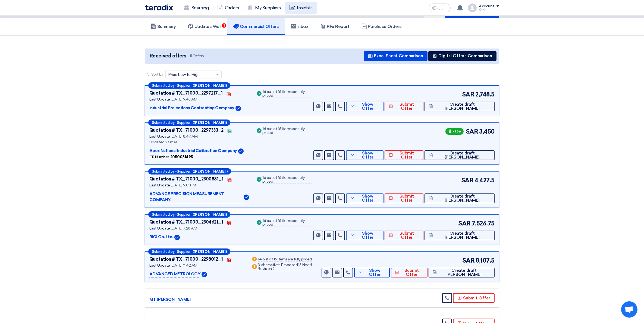  Describe the element at coordinates (489, 10) in the screenshot. I see `div: Khalil` at that location.